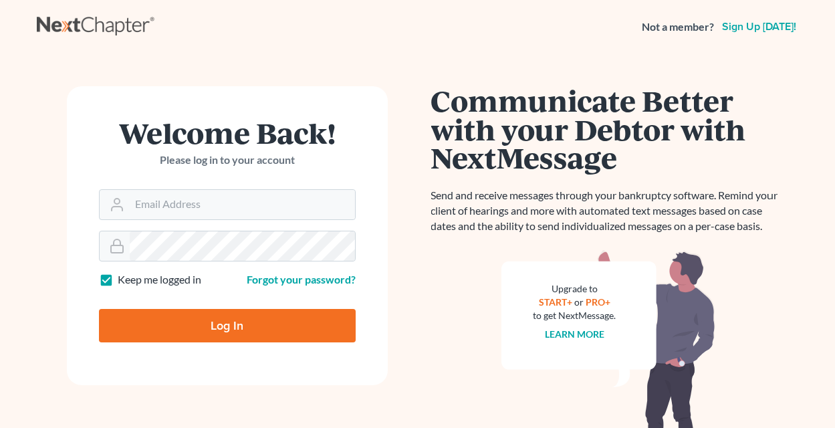 This screenshot has width=835, height=428. I want to click on div: to get NextMessage., so click(575, 316).